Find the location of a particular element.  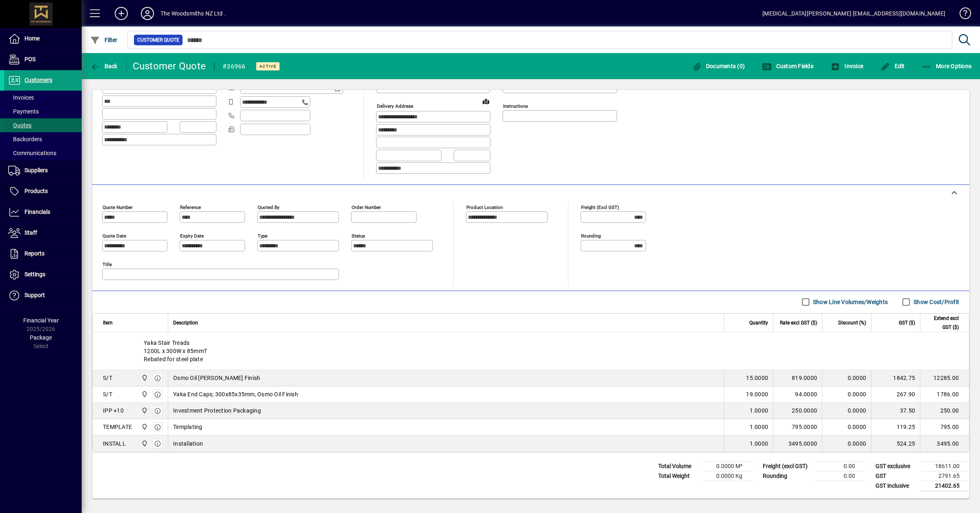

td: GST is located at coordinates (896, 476).